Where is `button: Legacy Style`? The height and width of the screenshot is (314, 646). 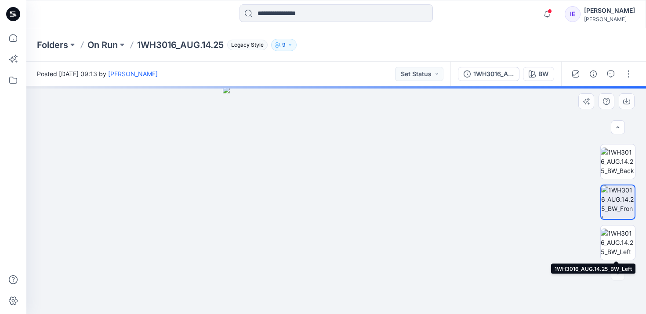 button: Legacy Style is located at coordinates (246, 45).